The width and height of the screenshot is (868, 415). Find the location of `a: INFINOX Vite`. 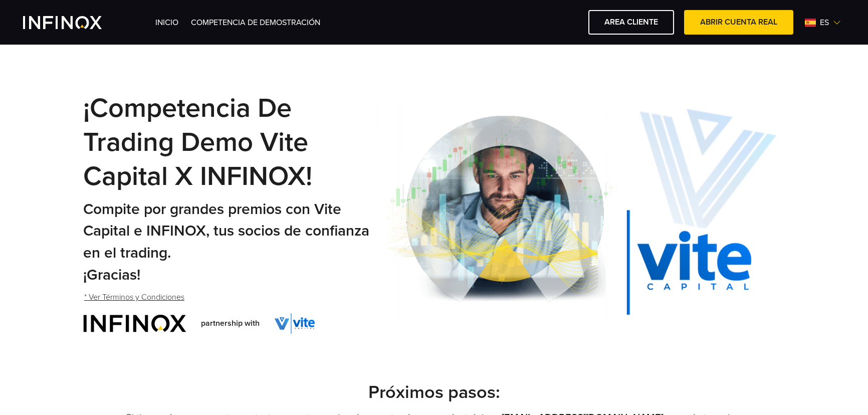

a: INFINOX Vite is located at coordinates (74, 22).